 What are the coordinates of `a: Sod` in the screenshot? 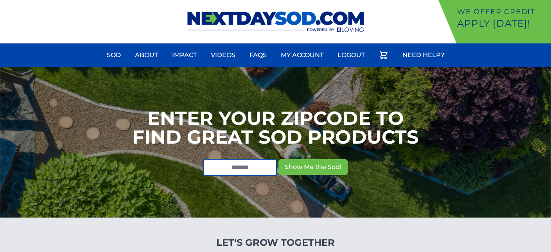 It's located at (114, 55).